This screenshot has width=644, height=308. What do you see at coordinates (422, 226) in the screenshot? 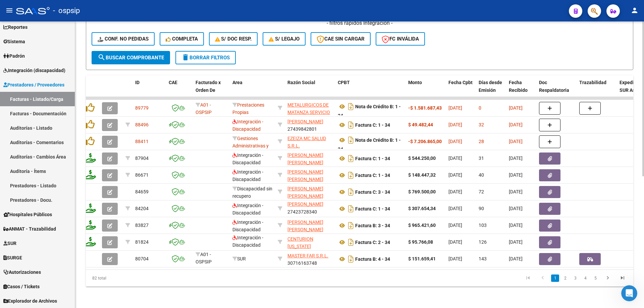
I see `strong: $ 965.421,60` at bounding box center [422, 226].